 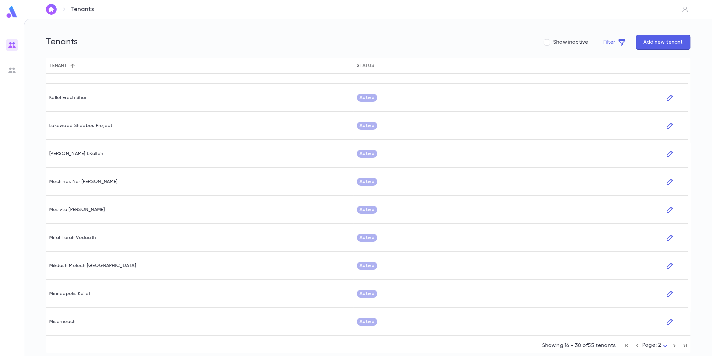 I want to click on div: Mifal Torah Vodaath, so click(x=73, y=237).